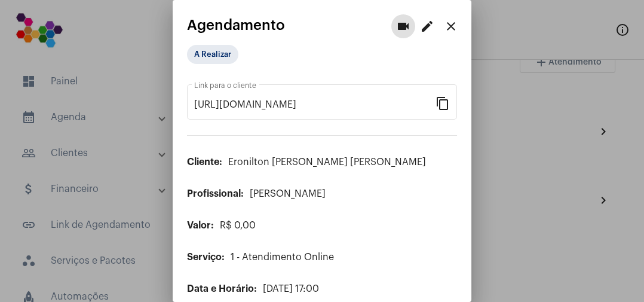 This screenshot has height=302, width=644. What do you see at coordinates (236, 25) in the screenshot?
I see `span: Agendamento` at bounding box center [236, 25].